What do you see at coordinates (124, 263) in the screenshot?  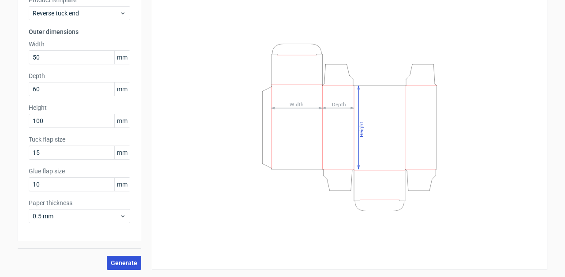 I see `span: Generate` at bounding box center [124, 263].